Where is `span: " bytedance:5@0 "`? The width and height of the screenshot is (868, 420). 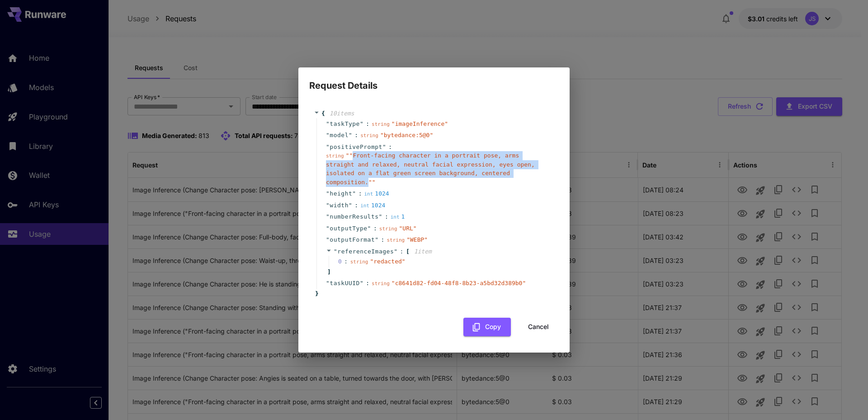
span: " bytedance:5@0 " is located at coordinates (406, 135).